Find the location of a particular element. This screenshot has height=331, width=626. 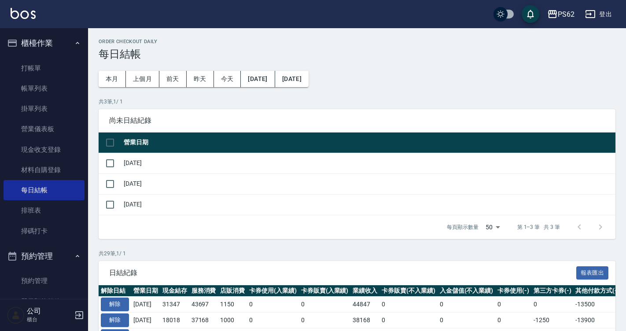

p: 每頁顯示數量 is located at coordinates (463, 227).